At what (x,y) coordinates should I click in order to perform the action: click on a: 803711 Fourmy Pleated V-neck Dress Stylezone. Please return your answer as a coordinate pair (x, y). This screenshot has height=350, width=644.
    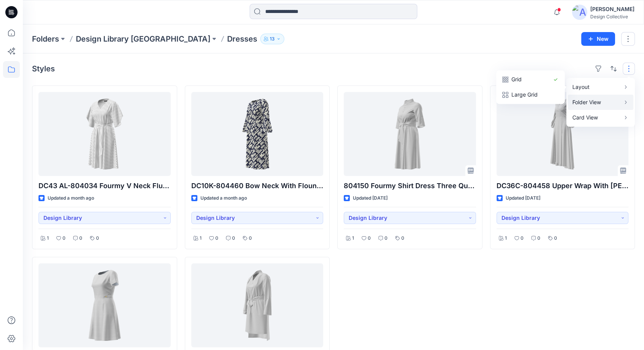
    Looking at the image, I should click on (257, 305).